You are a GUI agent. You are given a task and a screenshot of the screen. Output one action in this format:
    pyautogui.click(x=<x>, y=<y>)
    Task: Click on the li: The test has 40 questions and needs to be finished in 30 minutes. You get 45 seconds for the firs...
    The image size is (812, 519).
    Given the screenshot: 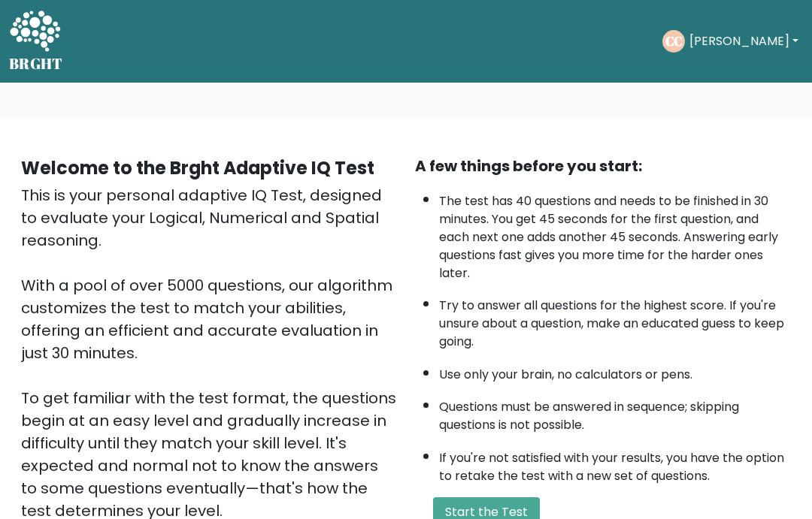 What is the action you would take?
    pyautogui.click(x=615, y=234)
    